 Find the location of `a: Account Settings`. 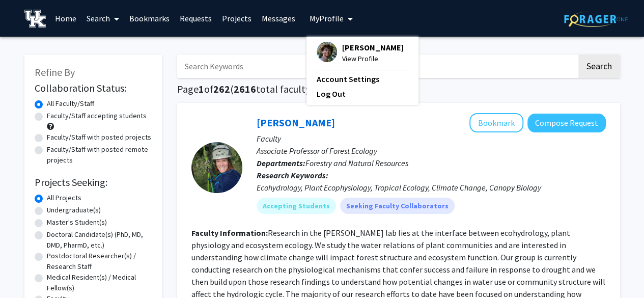

a: Account Settings is located at coordinates (363, 79).